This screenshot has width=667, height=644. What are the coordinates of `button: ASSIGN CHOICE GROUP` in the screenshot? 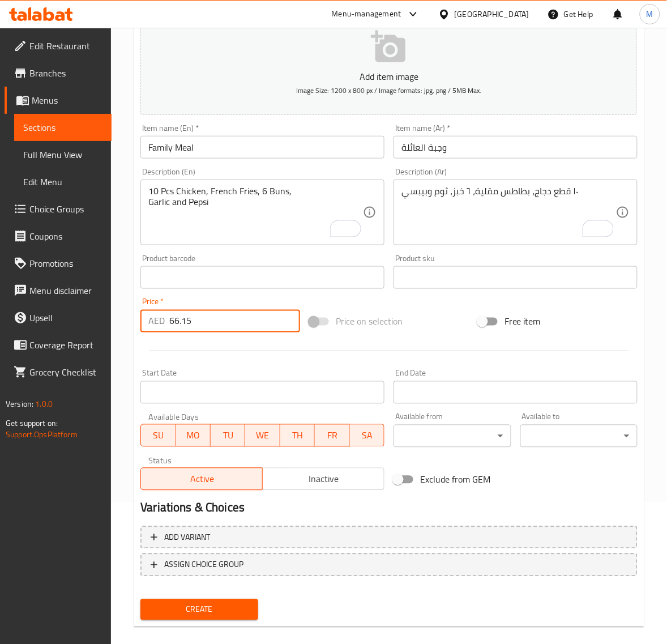 It's located at (389, 565).